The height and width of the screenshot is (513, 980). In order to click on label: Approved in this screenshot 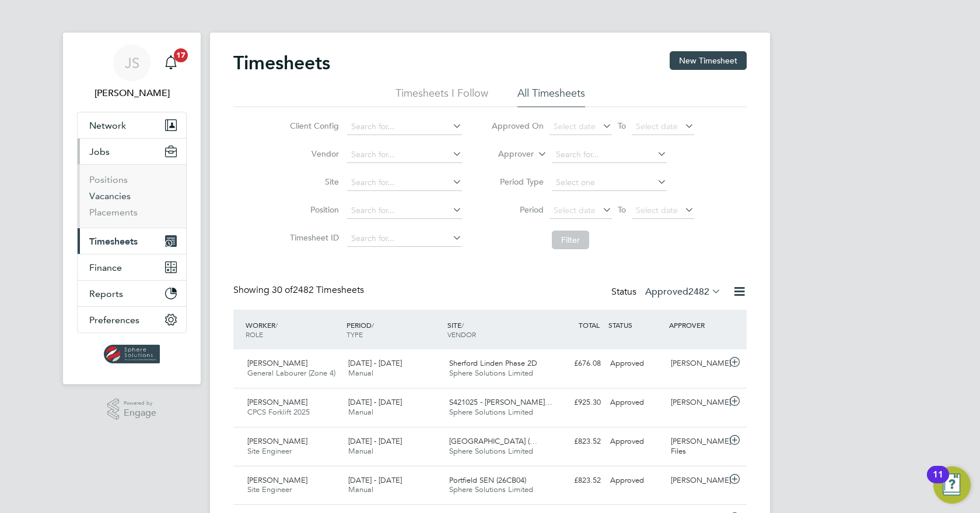, I will do `click(683, 292)`.